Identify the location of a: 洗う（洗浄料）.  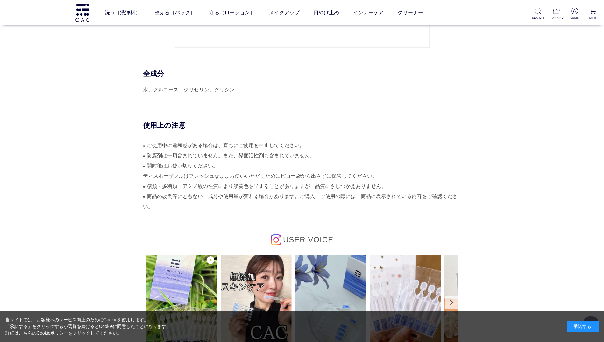
(123, 13).